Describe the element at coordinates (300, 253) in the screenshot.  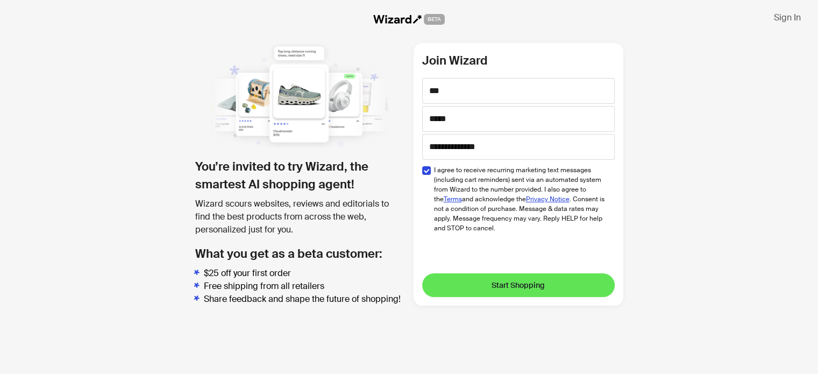
I see `h2: What you get as a beta customer:` at that location.